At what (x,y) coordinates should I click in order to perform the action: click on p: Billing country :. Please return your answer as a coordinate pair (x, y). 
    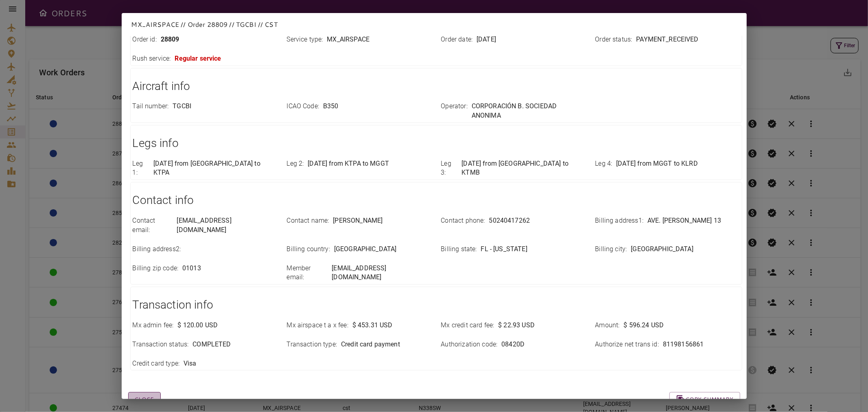
    Looking at the image, I should click on (308, 249).